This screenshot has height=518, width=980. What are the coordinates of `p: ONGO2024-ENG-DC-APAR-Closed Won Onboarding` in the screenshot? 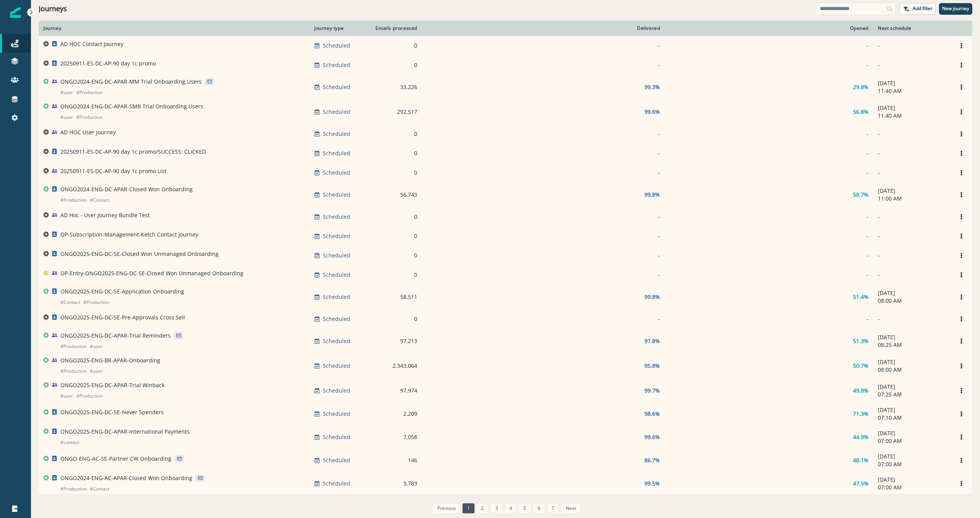 It's located at (126, 189).